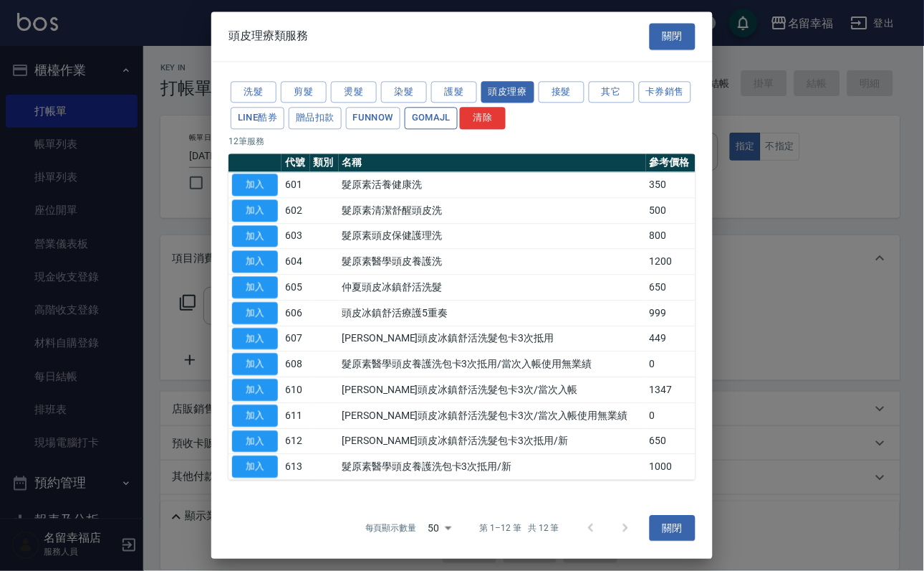 This screenshot has width=924, height=571. I want to click on p: 每頁顯示數量, so click(391, 529).